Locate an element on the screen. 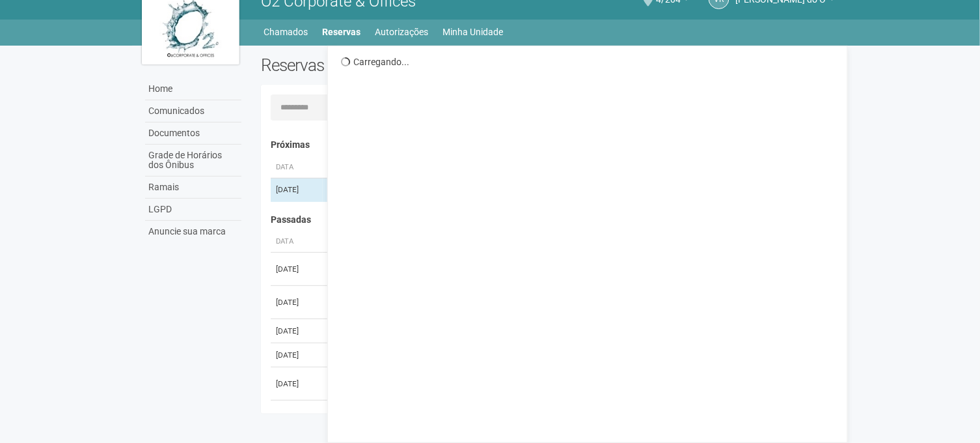 The height and width of the screenshot is (443, 980). a: Autorizações is located at coordinates (402, 32).